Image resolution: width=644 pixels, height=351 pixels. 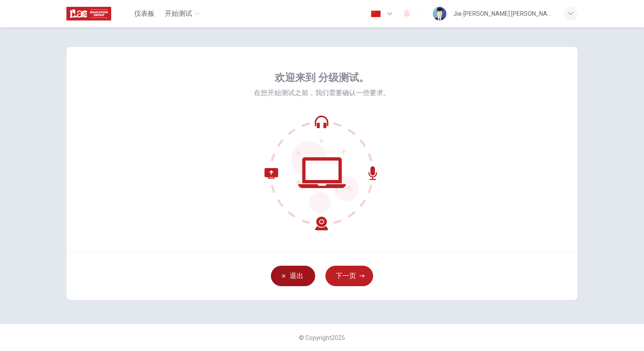 I want to click on a: ILAC logo, so click(x=98, y=13).